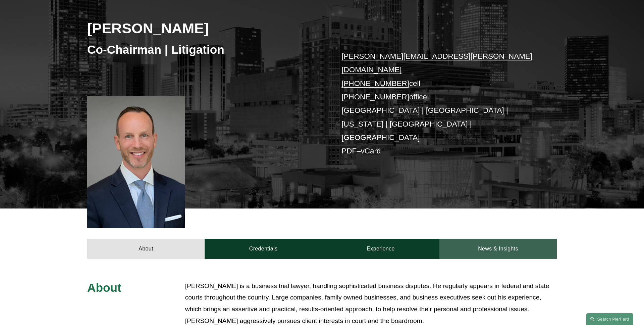 Image resolution: width=644 pixels, height=325 pixels. Describe the element at coordinates (146, 249) in the screenshot. I see `a: About` at that location.